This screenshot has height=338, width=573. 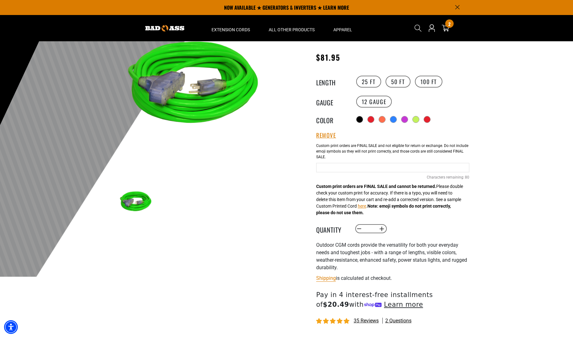 I want to click on summary: All Other Products, so click(x=292, y=28).